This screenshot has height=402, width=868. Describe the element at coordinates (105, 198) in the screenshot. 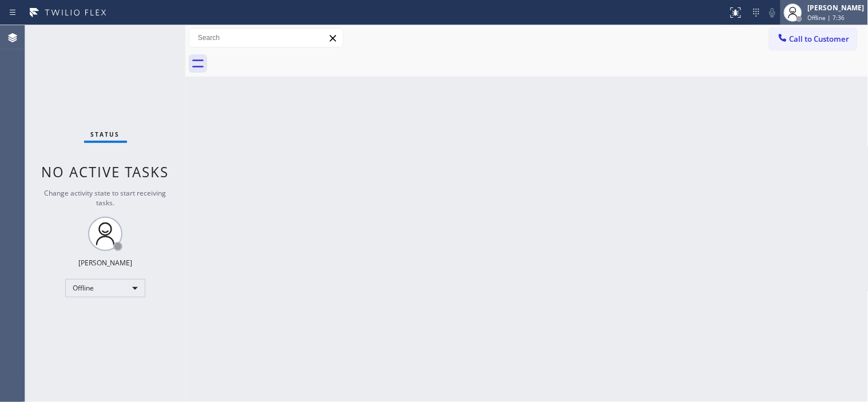

I see `span: Change activity state to start receiving tasks.` at that location.